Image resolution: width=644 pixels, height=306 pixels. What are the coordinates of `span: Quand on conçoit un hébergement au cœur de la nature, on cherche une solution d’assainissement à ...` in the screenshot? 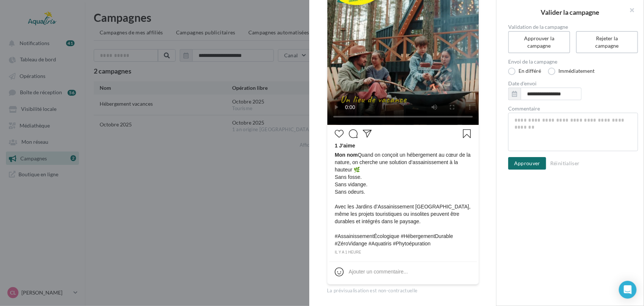 It's located at (403, 199).